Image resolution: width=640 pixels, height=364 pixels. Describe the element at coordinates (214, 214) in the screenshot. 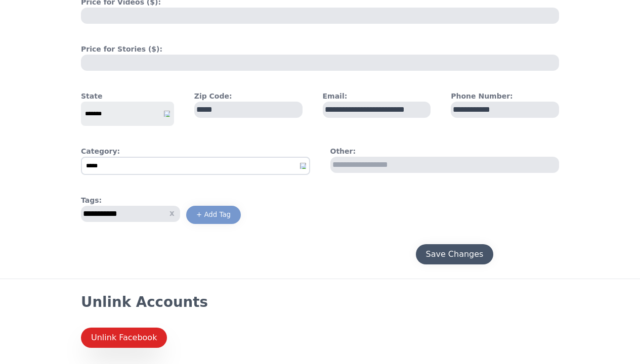

I see `button: + Add Tag` at that location.